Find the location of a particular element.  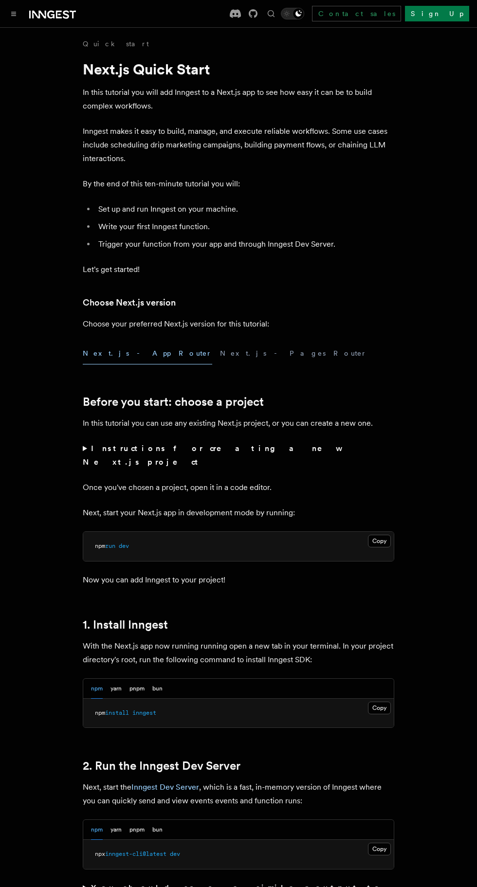

a: Before you start: choose a project is located at coordinates (173, 402).